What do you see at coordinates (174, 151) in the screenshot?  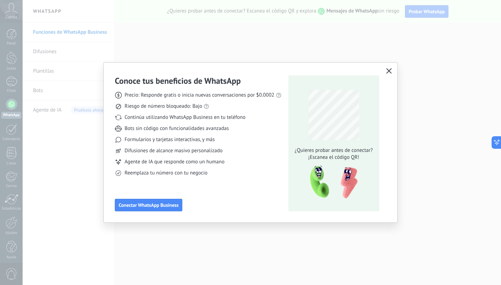 I see `span: Difusiones de alcance masivo personalizado` at bounding box center [174, 151].